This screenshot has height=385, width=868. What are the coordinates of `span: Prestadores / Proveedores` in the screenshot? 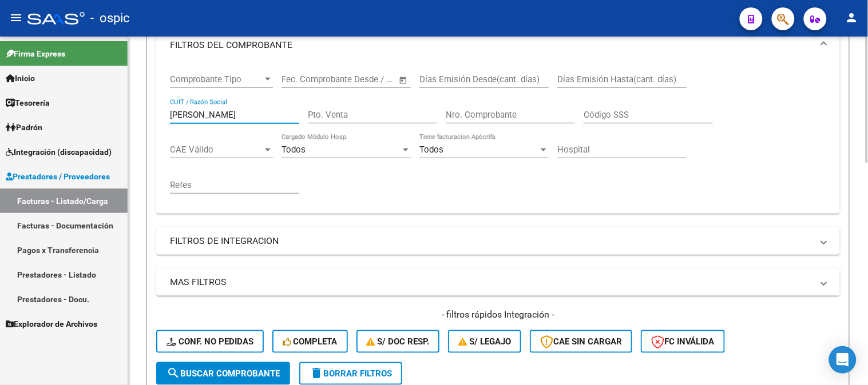 It's located at (58, 177).